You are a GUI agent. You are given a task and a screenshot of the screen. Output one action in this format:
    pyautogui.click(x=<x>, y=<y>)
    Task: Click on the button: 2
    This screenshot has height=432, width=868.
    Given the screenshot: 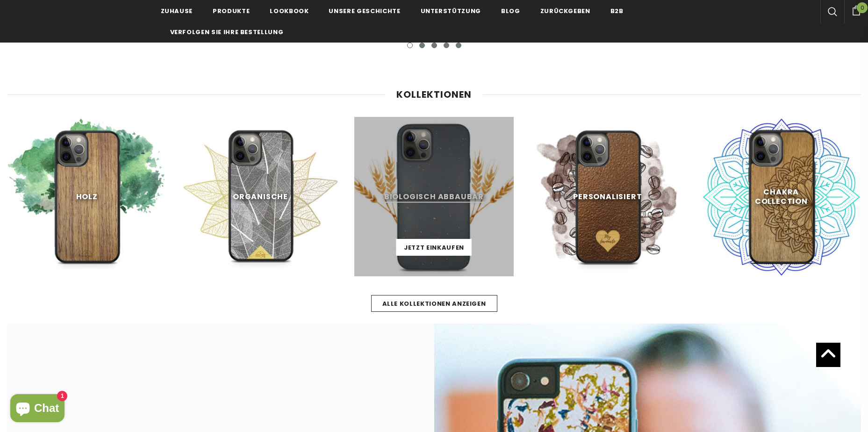 What is the action you would take?
    pyautogui.click(x=422, y=45)
    